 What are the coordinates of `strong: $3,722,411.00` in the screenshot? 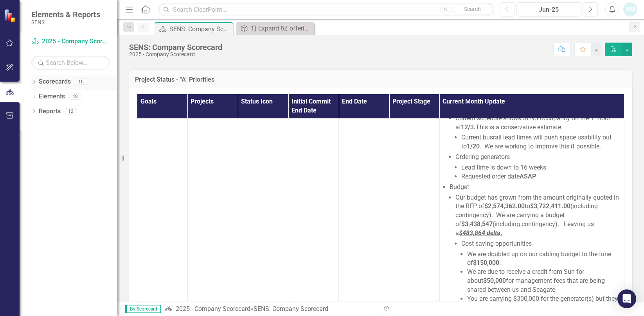 It's located at (551, 206).